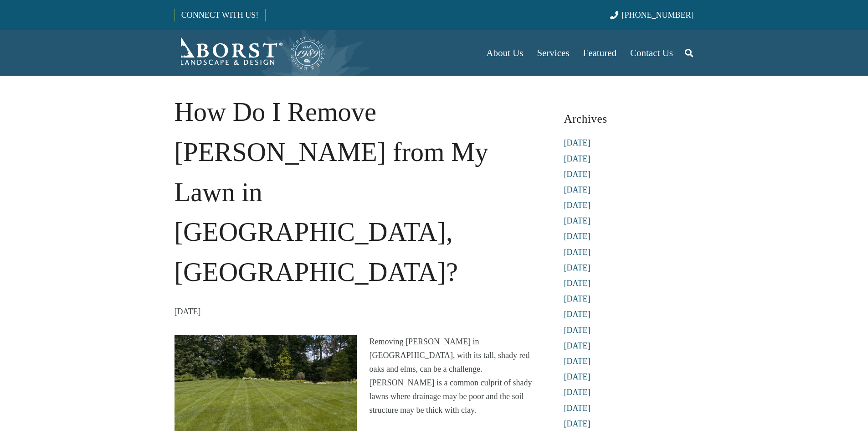 The width and height of the screenshot is (868, 431). What do you see at coordinates (250, 53) in the screenshot?
I see `a: Borst-Logo` at bounding box center [250, 53].